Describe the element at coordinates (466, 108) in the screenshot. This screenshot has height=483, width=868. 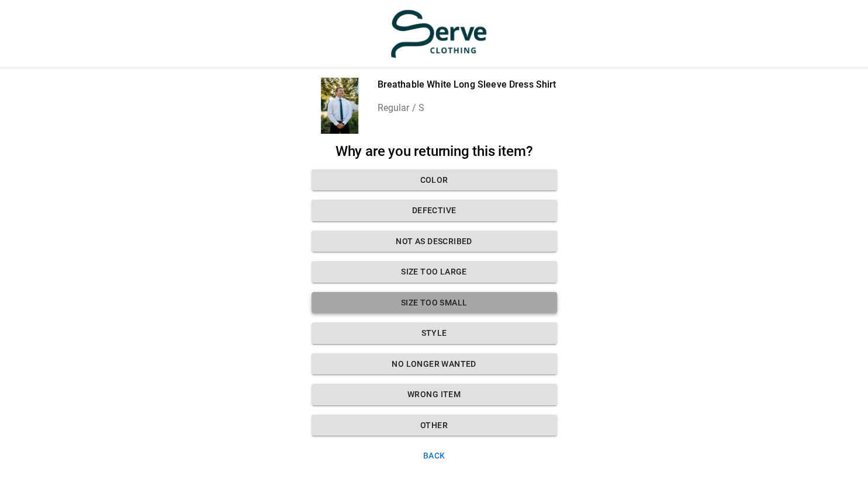
I see `p: Regular / S` at that location.